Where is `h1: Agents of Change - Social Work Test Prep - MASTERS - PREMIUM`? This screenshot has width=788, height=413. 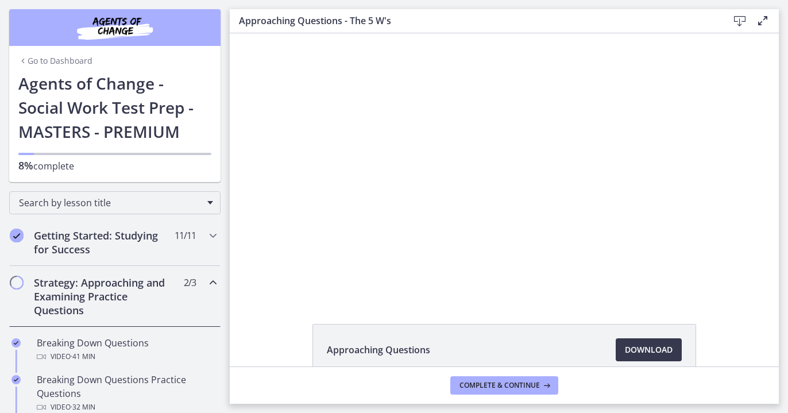
h1: Agents of Change - Social Work Test Prep - MASTERS - PREMIUM is located at coordinates (115, 107).